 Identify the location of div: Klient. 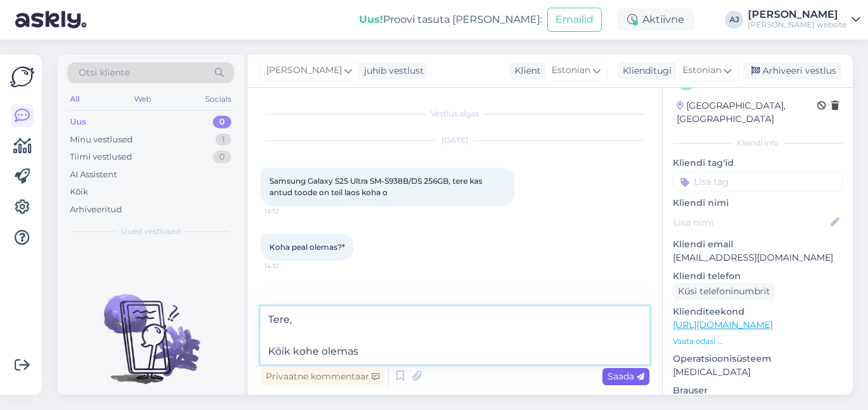
(525, 71).